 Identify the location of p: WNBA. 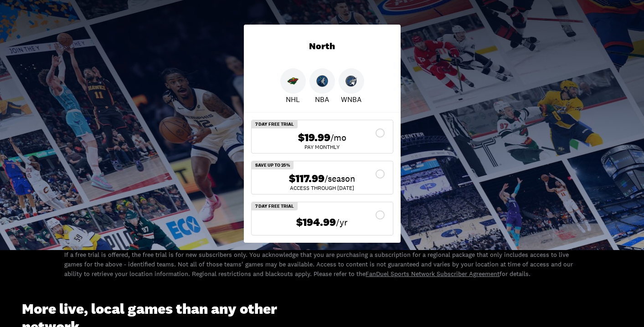
(351, 99).